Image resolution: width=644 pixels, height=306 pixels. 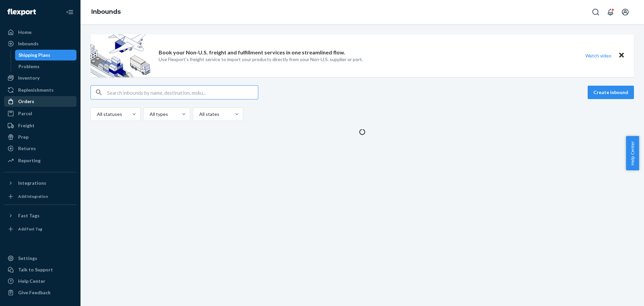 What do you see at coordinates (29, 67) in the screenshot?
I see `div: Problems` at bounding box center [29, 67].